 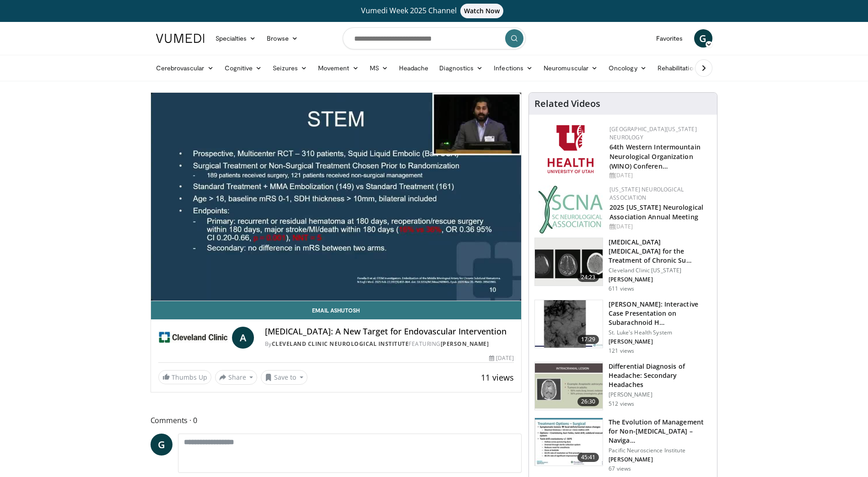 What do you see at coordinates (589, 401) in the screenshot?
I see `span: 26:30` at bounding box center [589, 401].